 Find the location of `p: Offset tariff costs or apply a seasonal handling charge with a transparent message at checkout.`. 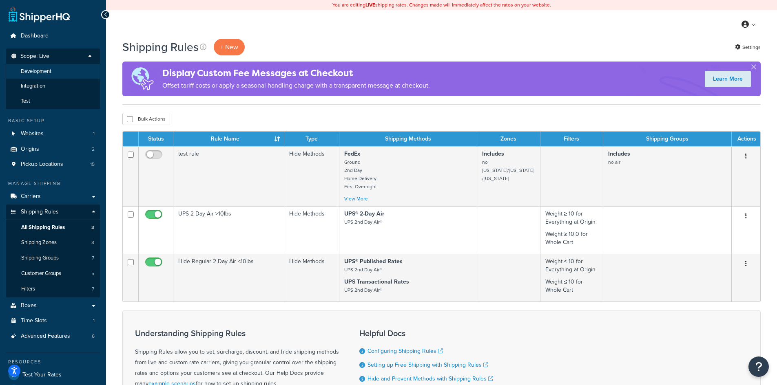

p: Offset tariff costs or apply a seasonal handling charge with a transparent message at checkout. is located at coordinates (296, 86).